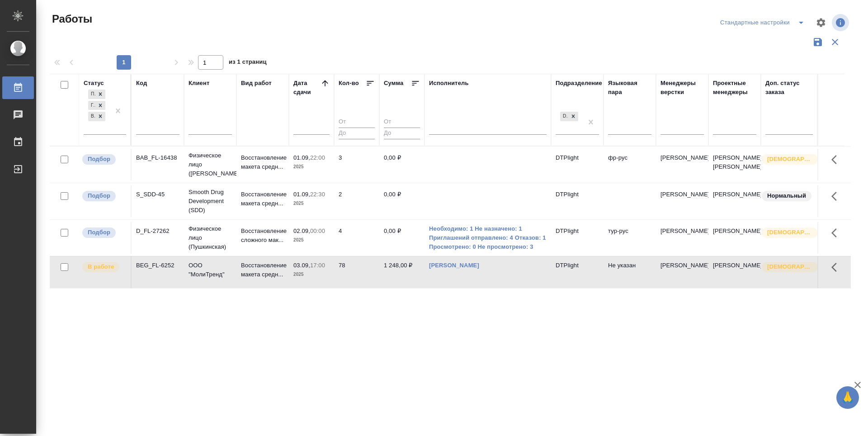  Describe the element at coordinates (158, 266) in the screenshot. I see `div: BEG_FL-6252` at that location.